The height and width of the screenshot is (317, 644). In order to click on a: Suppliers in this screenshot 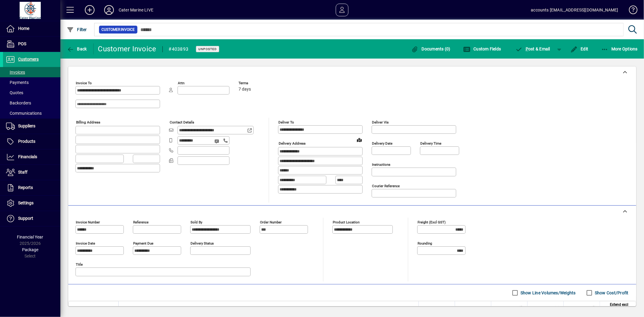, I will do `click(32, 126)`.